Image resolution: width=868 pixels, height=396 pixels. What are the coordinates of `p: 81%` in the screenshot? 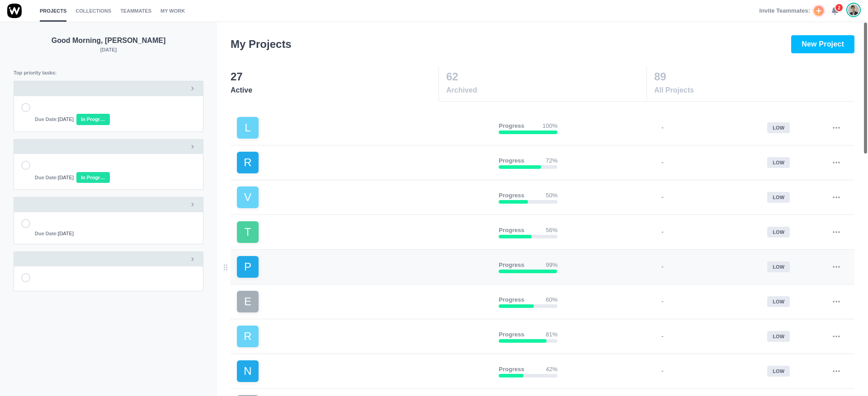 It's located at (551, 334).